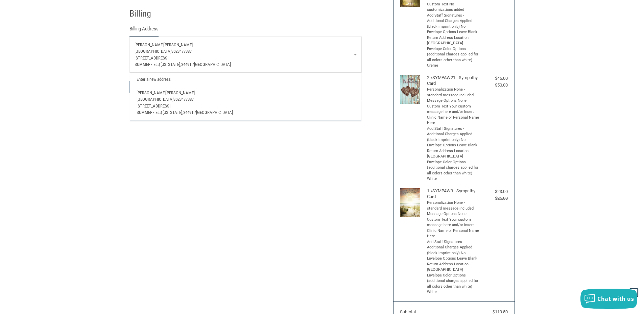 The width and height of the screenshot is (644, 314). Describe the element at coordinates (494, 198) in the screenshot. I see `div: $25.00` at that location.